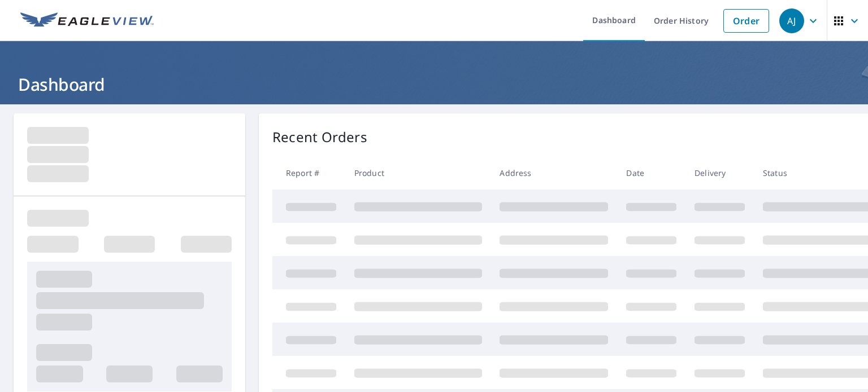 Image resolution: width=868 pixels, height=392 pixels. I want to click on th: Delivery, so click(720, 173).